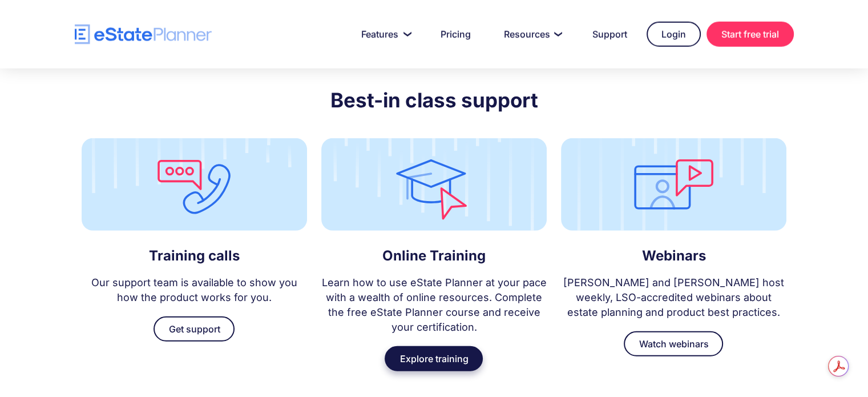  I want to click on strong: Best-in class support, so click(434, 100).